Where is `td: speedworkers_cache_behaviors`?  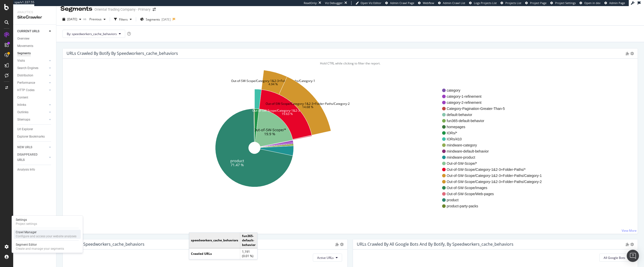 td: speedworkers_cache_behaviors is located at coordinates (215, 240).